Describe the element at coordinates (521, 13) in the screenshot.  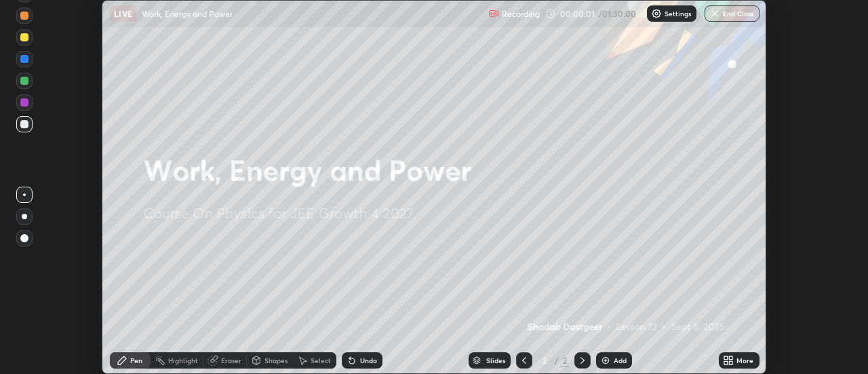
I see `p: Recording` at that location.